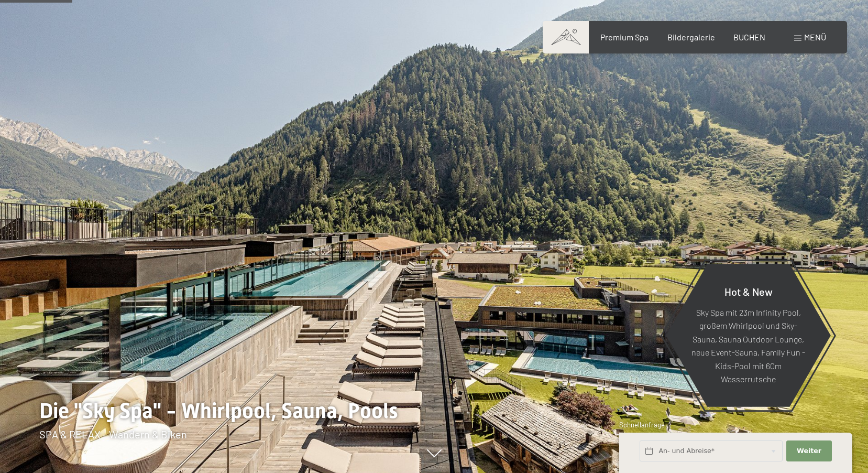 Image resolution: width=868 pixels, height=473 pixels. Describe the element at coordinates (748, 335) in the screenshot. I see `a: Hot & New Sky Spa mit 23m Infinity Pool, großem Whirlpool und Sky-Sauna, Sauna Outdoor Lounge, ne...` at that location.